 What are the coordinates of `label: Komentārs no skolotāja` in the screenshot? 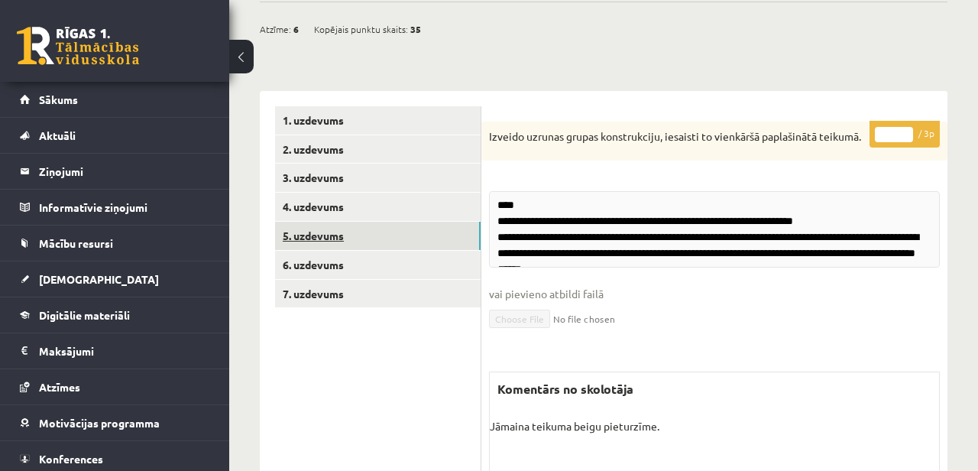 It's located at (565, 389).